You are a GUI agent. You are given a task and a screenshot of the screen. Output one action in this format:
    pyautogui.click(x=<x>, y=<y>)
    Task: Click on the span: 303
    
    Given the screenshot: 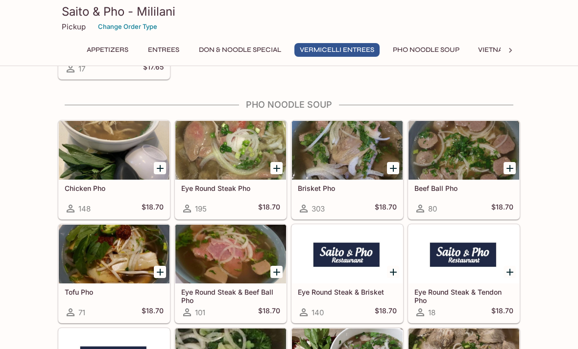 What is the action you would take?
    pyautogui.click(x=318, y=209)
    